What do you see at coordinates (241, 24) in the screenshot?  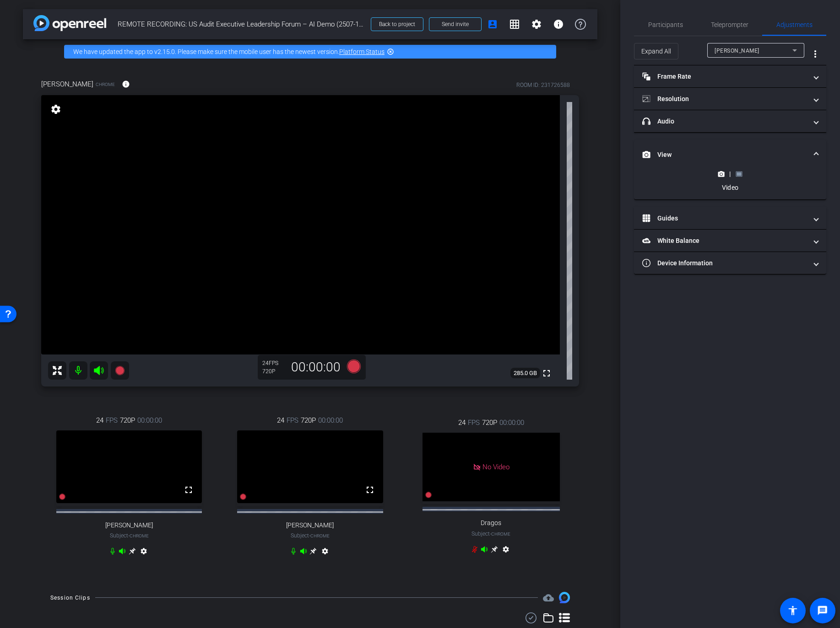 I see `span: REMOTE RECORDING: US Audit Executive Leadership Forum – AI Demo (2507-11723-CS)` at bounding box center [241, 24].